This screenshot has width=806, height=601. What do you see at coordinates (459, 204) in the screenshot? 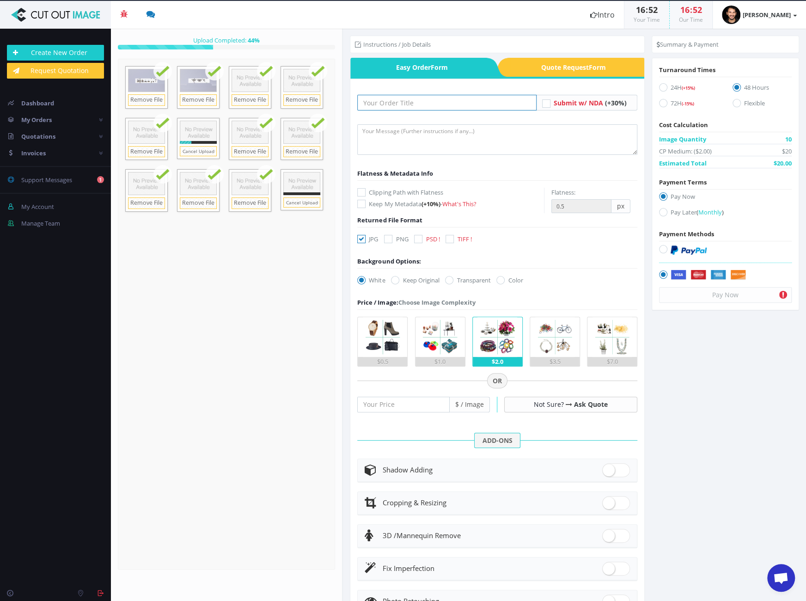
I see `a: What's This?` at bounding box center [459, 204].